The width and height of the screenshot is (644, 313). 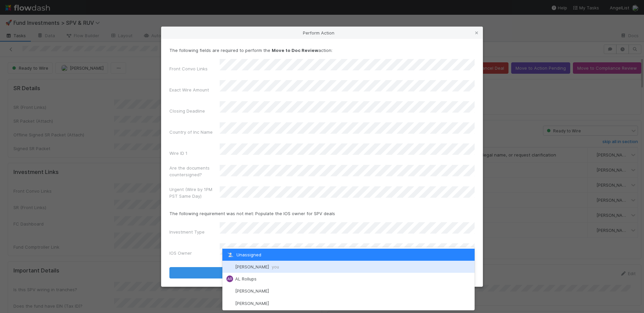 What do you see at coordinates (322, 33) in the screenshot?
I see `div: Perform Action` at bounding box center [322, 33].